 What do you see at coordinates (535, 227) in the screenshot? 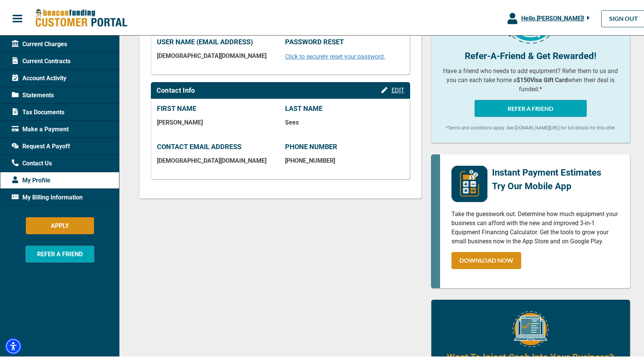
I see `p: Take the guesswork out. Determine how much equipment your business can afford with the new and im...` at bounding box center [535, 227].